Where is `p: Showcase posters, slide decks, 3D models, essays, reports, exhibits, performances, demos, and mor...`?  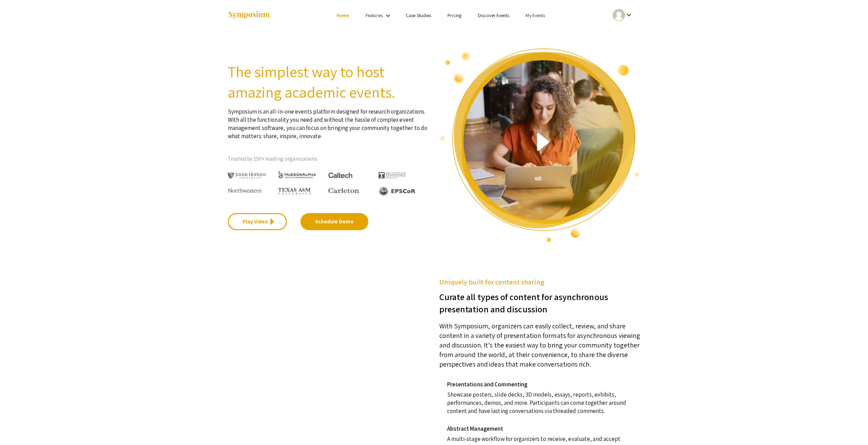
p: Showcase posters, slide decks, 3D models, essays, reports, exhibits, performances, demos, and mor... is located at coordinates (541, 402).